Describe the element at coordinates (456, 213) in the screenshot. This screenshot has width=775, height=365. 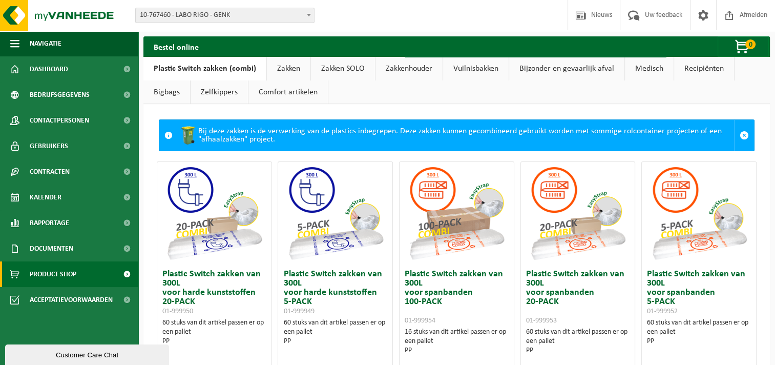
I see `img: 01-999954` at that location.